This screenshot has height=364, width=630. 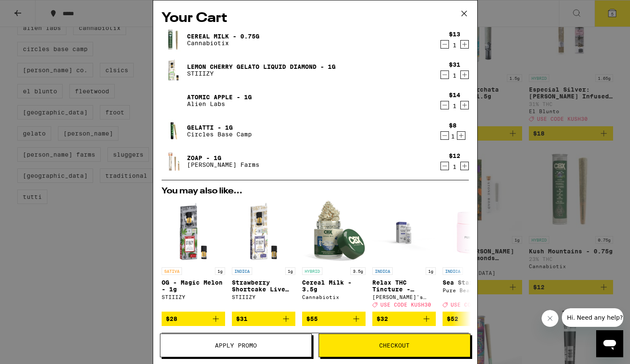 I want to click on a: Lemon Cherry Gelato Liquid Diamond - 1g, so click(x=261, y=67).